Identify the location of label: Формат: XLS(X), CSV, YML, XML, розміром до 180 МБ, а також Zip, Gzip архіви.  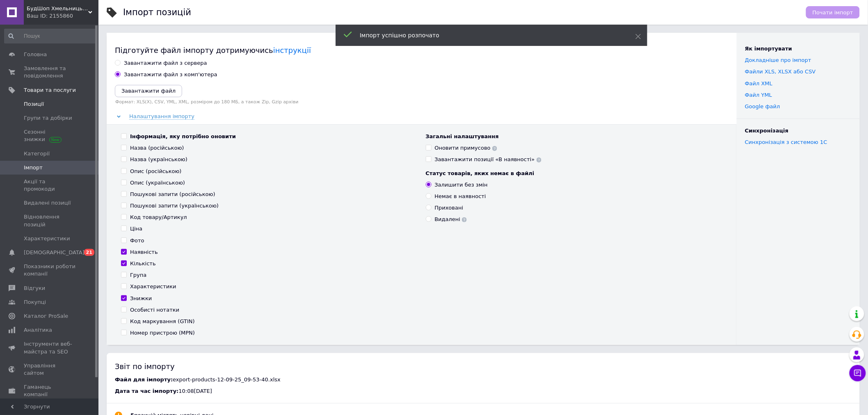
(421, 102).